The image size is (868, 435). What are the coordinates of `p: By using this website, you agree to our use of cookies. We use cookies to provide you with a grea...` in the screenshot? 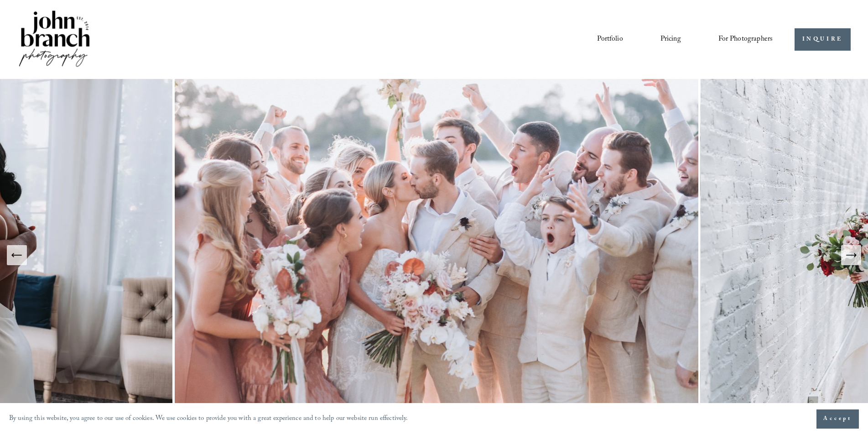 It's located at (208, 419).